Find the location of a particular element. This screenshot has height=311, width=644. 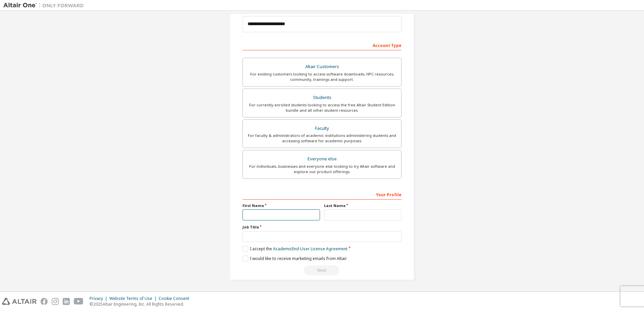

label: Last Name is located at coordinates (363, 205).